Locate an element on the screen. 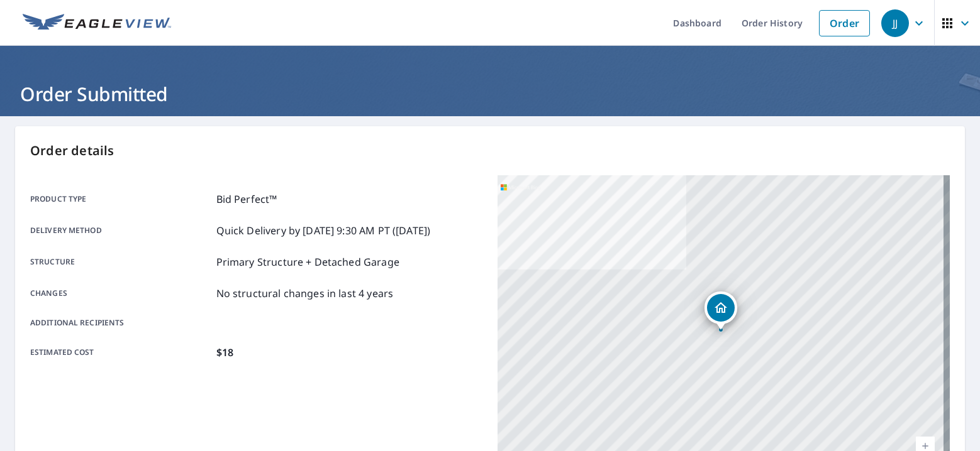 The image size is (980, 451). p: Structure is located at coordinates (121, 262).